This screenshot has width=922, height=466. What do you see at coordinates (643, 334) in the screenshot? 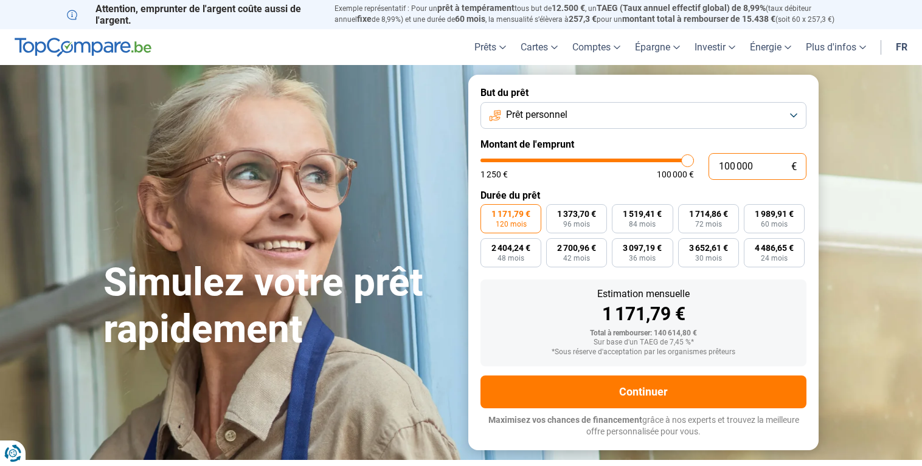
I see `div: Total à rembourser: 140 614,80 €` at bounding box center [643, 334].